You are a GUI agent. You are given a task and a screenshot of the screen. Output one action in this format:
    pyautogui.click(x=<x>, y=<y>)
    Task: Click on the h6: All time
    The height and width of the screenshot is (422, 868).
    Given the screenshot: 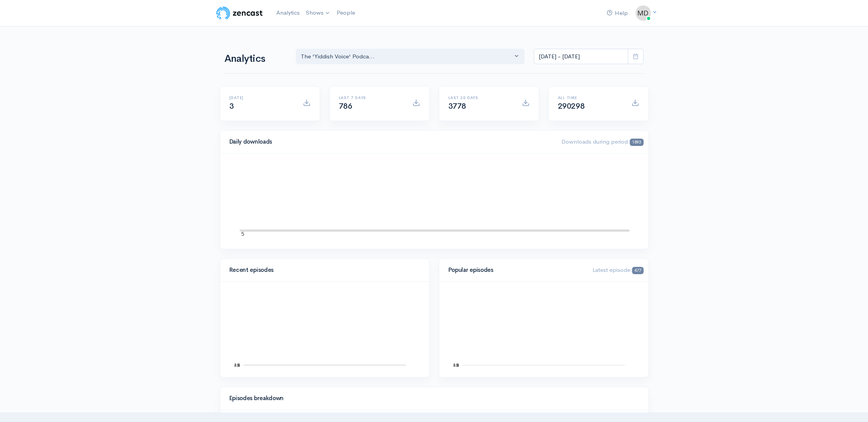 What is the action you would take?
    pyautogui.click(x=590, y=97)
    